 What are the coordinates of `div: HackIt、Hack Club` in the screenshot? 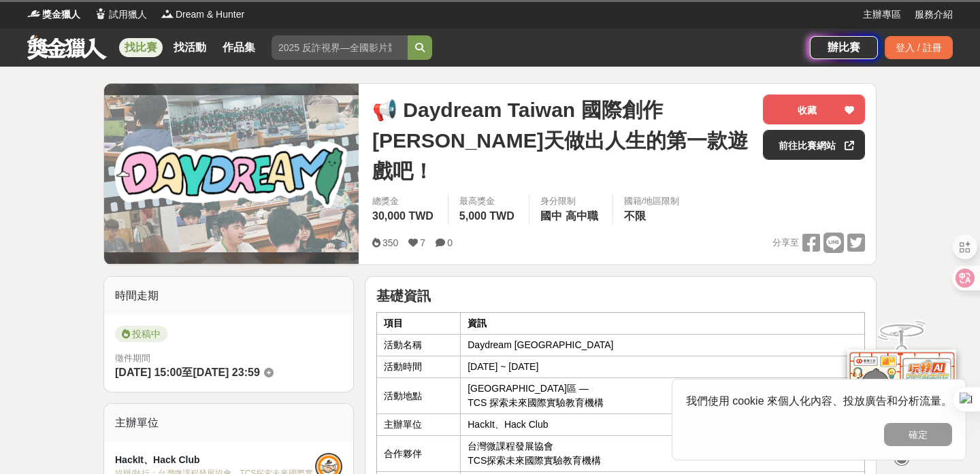 It's located at (215, 460).